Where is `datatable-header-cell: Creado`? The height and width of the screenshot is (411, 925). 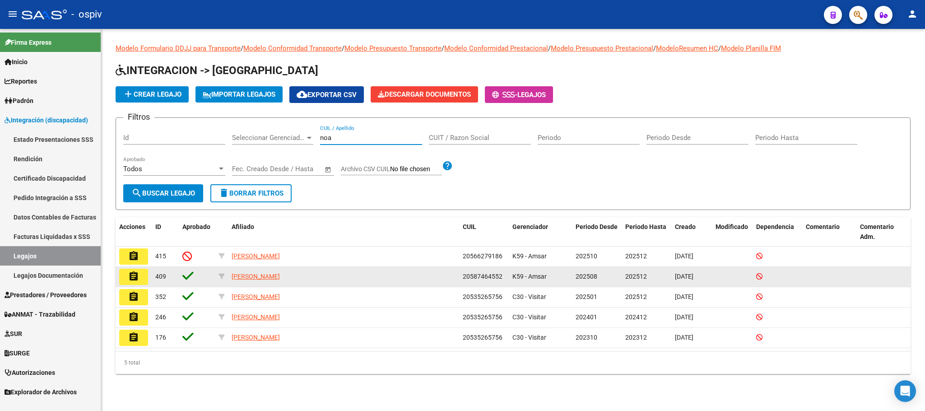
datatable-header-cell: Creado is located at coordinates (691, 232).